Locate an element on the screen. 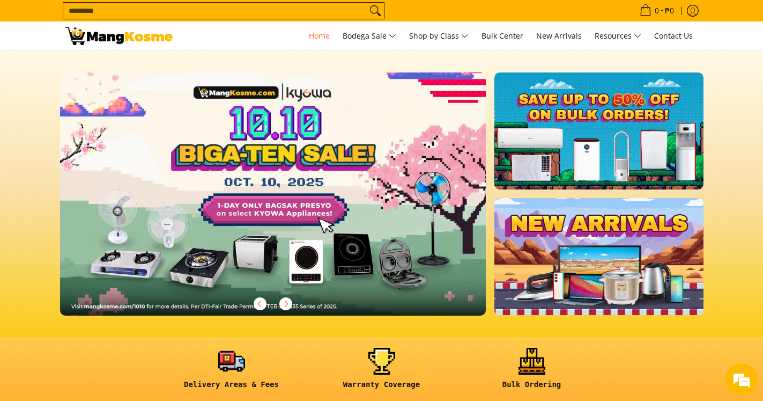 The width and height of the screenshot is (763, 401). span: Bulk Center is located at coordinates (503, 35).